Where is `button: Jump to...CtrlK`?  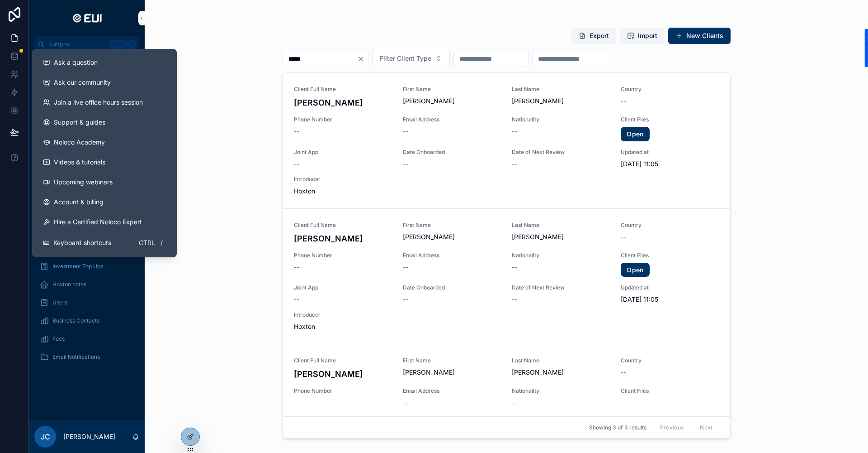 button: Jump to...CtrlK is located at coordinates (87, 44).